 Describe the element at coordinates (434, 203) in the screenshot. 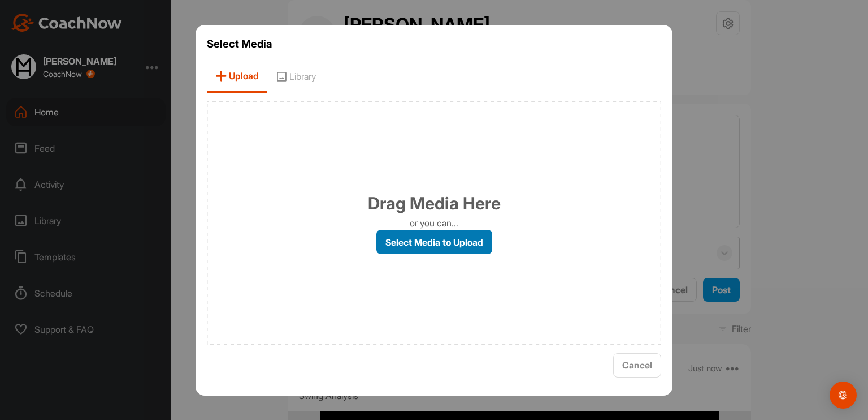

I see `h1: Drag Media Here` at that location.